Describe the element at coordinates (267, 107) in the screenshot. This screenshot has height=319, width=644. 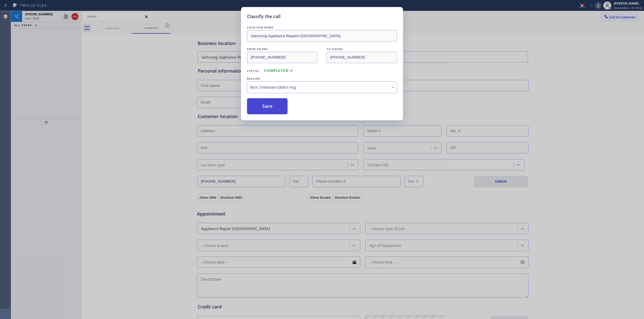
I see `button: Save` at that location.